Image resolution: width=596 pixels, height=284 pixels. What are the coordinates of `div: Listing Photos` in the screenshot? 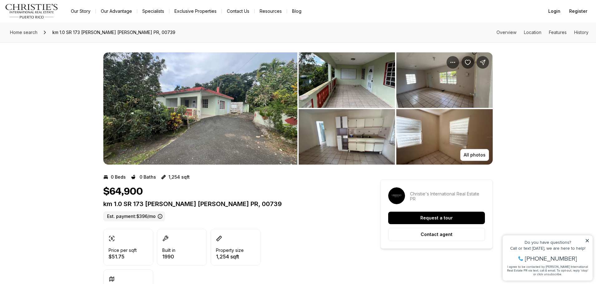 It's located at (298, 109).